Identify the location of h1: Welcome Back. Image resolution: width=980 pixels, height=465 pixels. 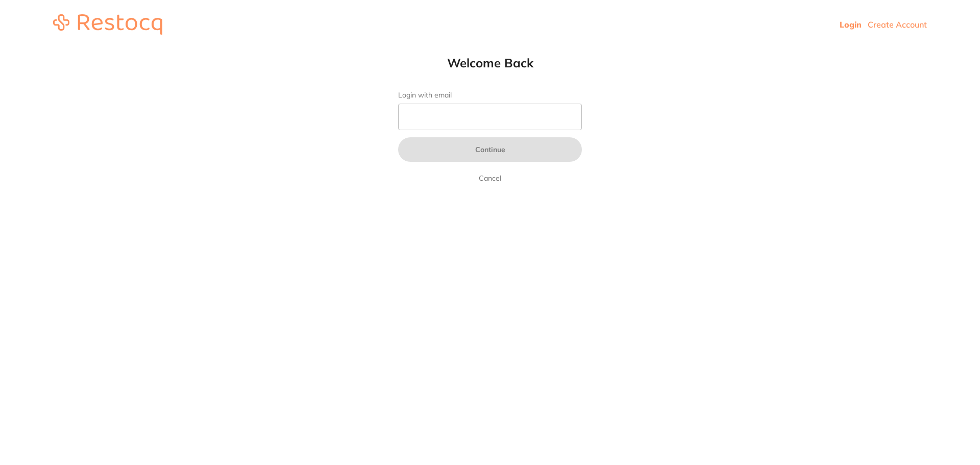
(490, 63).